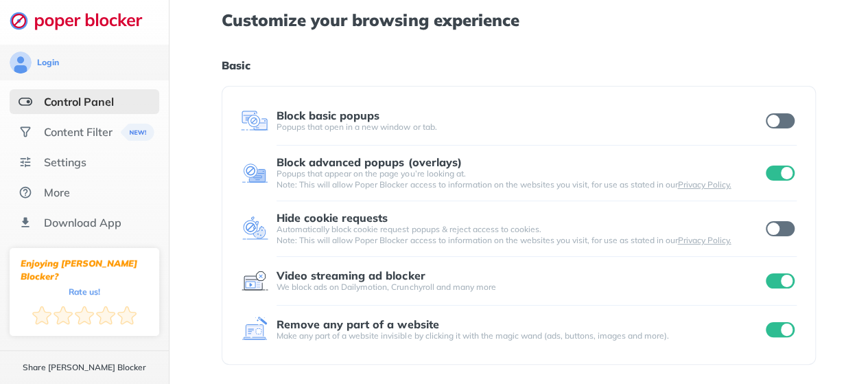 Image resolution: width=868 pixels, height=384 pixels. Describe the element at coordinates (57, 192) in the screenshot. I see `div: More` at that location.